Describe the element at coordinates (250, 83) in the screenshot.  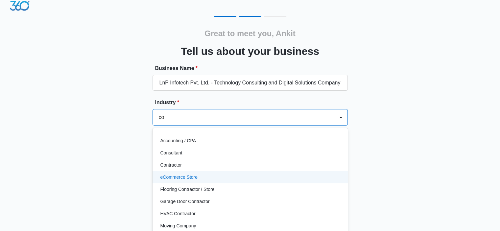
I see `input: e.g. Jane's Plumbing` at that location.